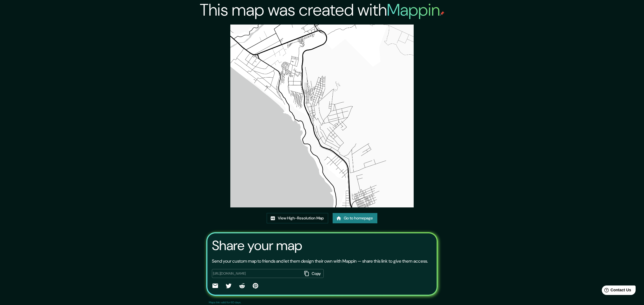 This screenshot has height=305, width=644. What do you see at coordinates (26, 7) in the screenshot?
I see `span: Contact Us` at bounding box center [26, 7].